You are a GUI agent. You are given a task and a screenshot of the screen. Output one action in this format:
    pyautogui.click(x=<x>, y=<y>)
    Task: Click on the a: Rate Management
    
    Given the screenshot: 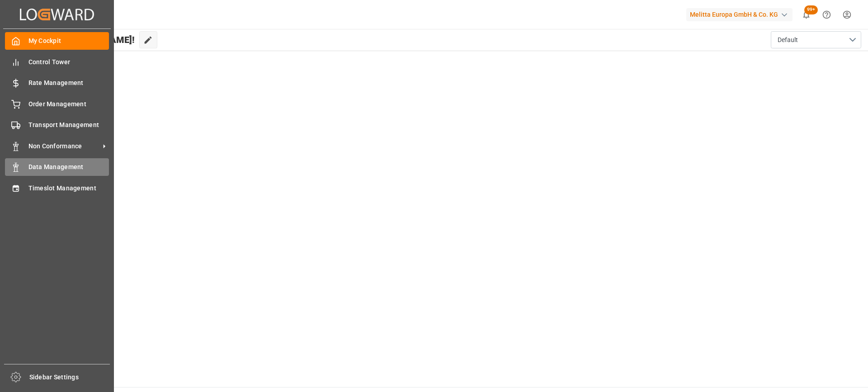 What is the action you would take?
    pyautogui.click(x=57, y=83)
    